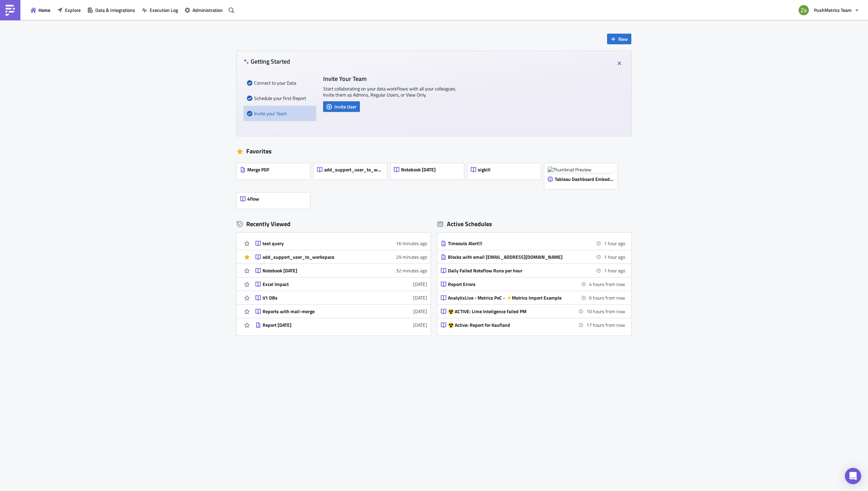 Image resolution: width=868 pixels, height=491 pixels. I want to click on a: Administration, so click(204, 10).